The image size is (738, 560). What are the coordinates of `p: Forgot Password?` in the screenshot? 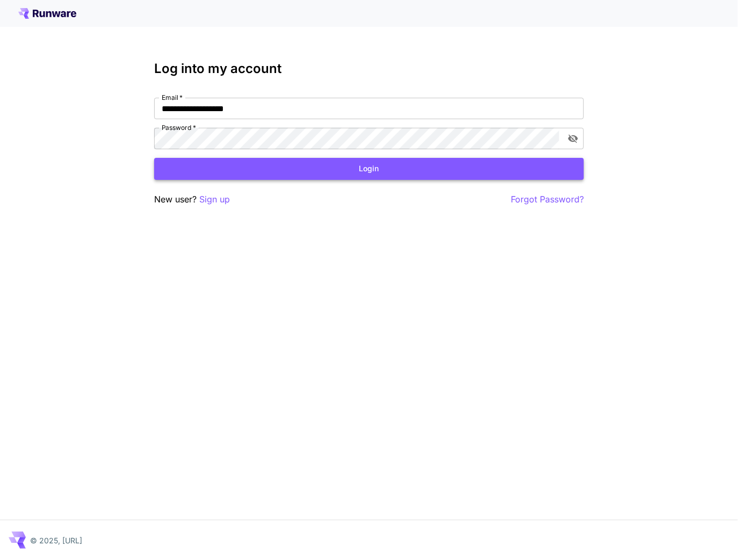 It's located at (547, 199).